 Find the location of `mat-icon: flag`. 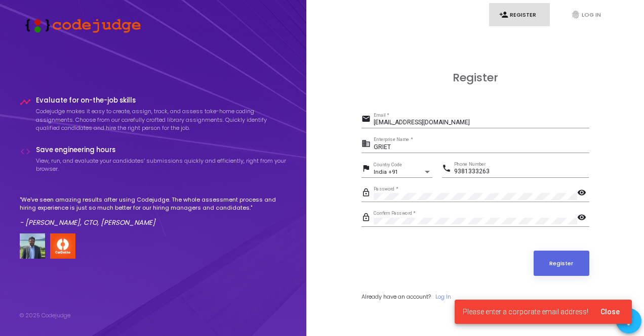

mat-icon: flag is located at coordinates (367, 169).